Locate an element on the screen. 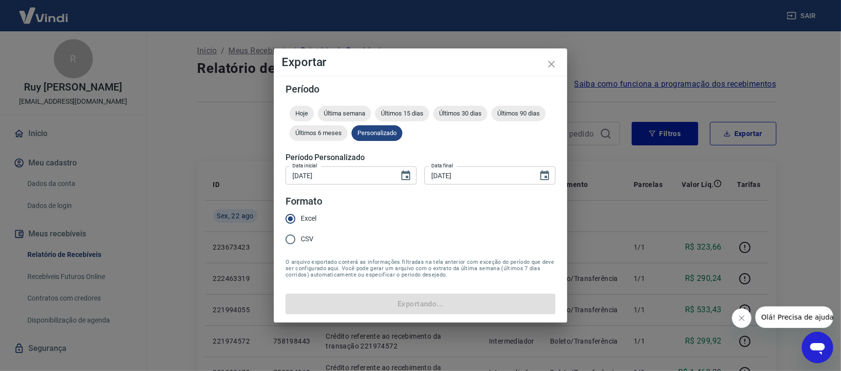 The image size is (841, 371). div: Hoje is located at coordinates (302, 113).